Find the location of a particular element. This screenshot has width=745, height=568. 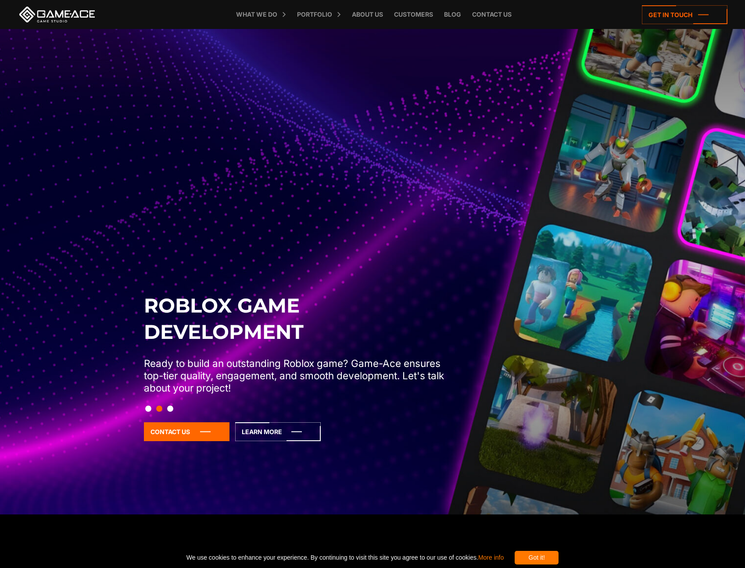

a: Contact Us is located at coordinates (186, 431).